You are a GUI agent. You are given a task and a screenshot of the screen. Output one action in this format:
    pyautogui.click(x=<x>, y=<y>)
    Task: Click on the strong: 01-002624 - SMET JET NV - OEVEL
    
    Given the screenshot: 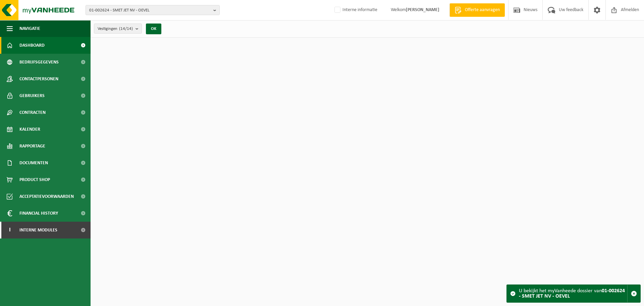 What is the action you would take?
    pyautogui.click(x=572, y=294)
    